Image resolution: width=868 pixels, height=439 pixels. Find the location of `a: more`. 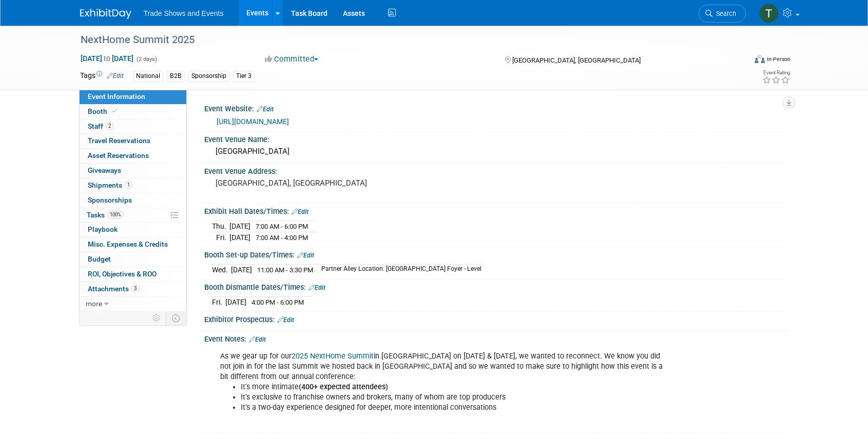

a: more is located at coordinates (133, 304).